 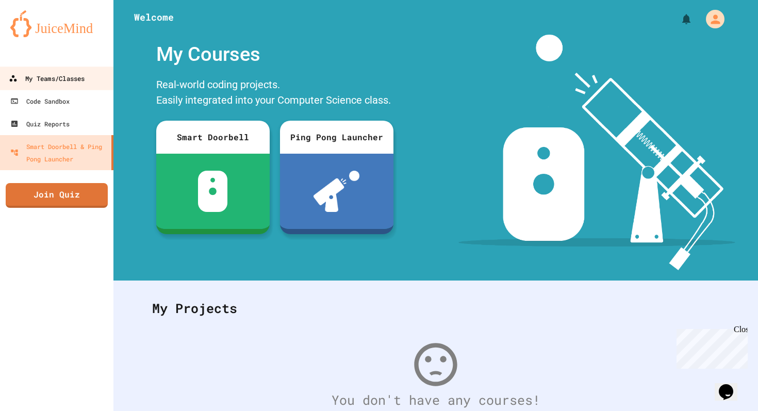 What do you see at coordinates (40, 124) in the screenshot?
I see `div: Quiz Reports` at bounding box center [40, 124].